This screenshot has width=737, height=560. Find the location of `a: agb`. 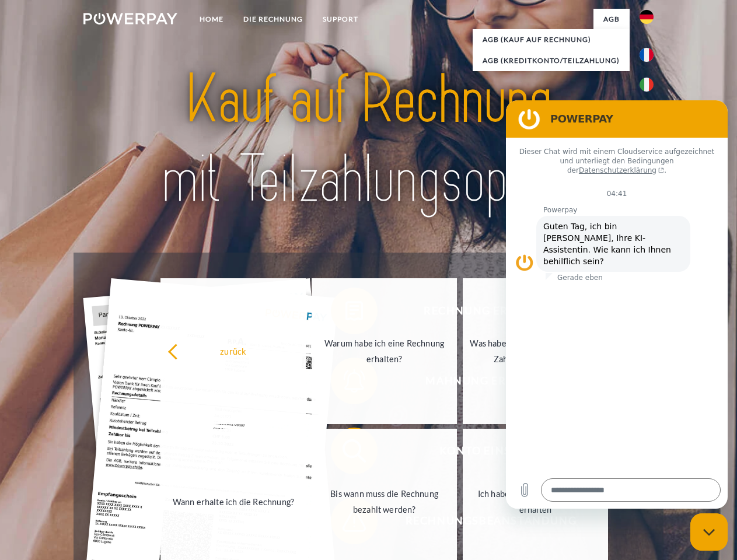

a: agb is located at coordinates (612, 19).